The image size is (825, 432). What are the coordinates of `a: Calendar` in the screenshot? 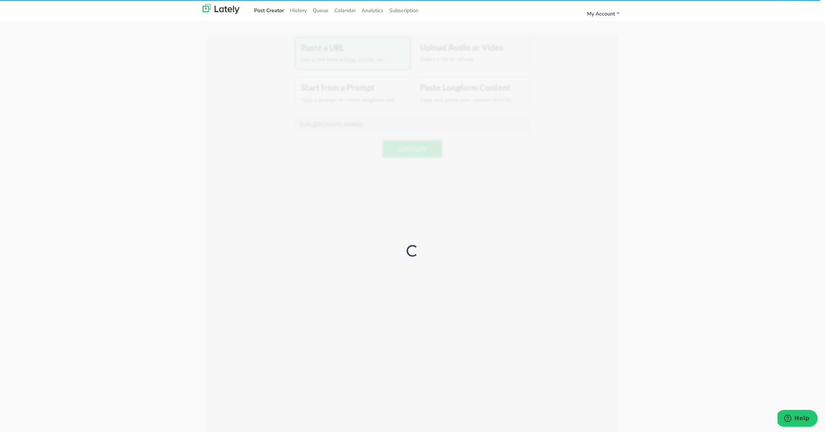 It's located at (345, 10).